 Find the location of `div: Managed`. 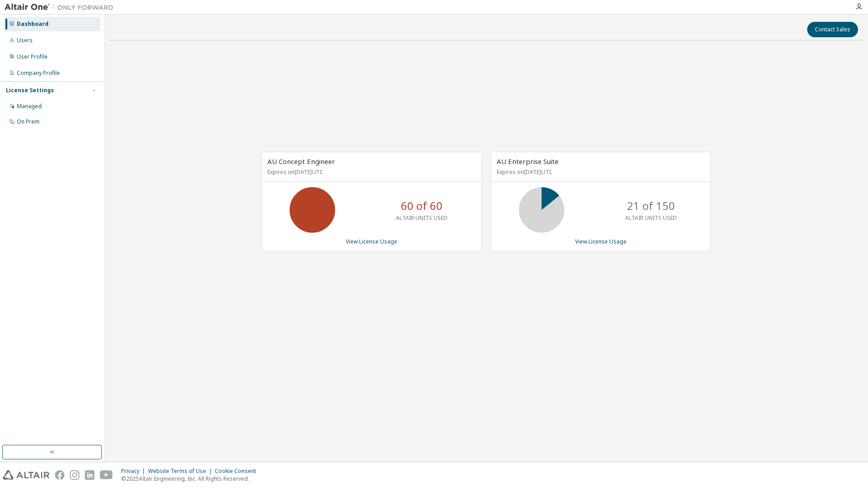

div: Managed is located at coordinates (29, 106).